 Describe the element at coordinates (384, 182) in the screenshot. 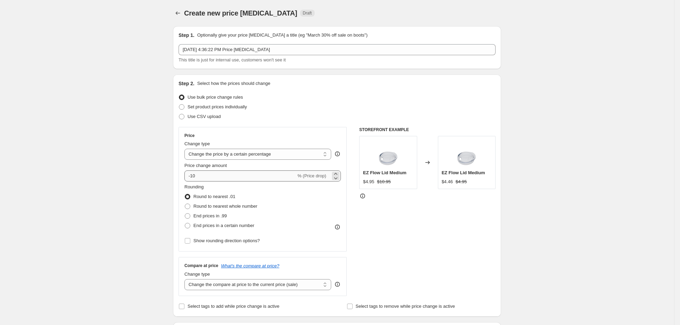

I see `strike: $10.95` at that location.